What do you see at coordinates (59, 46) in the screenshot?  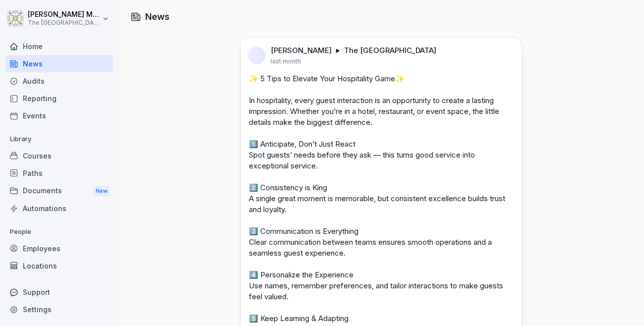 I see `div: Home` at bounding box center [59, 46].